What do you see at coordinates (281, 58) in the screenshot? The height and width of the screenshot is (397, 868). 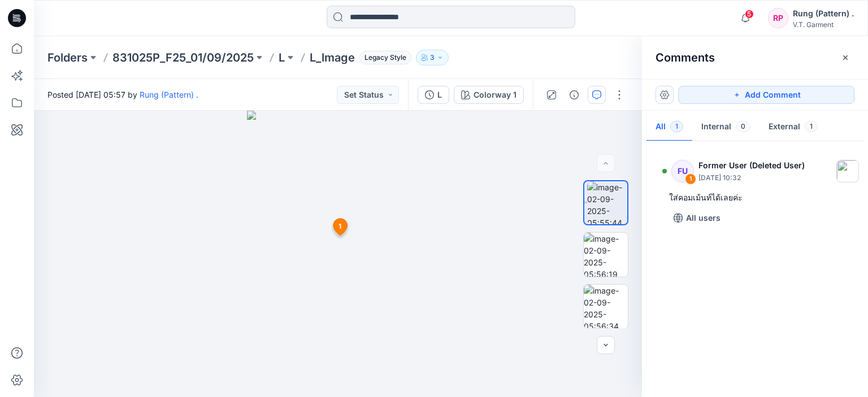 I see `p: L` at bounding box center [281, 58].